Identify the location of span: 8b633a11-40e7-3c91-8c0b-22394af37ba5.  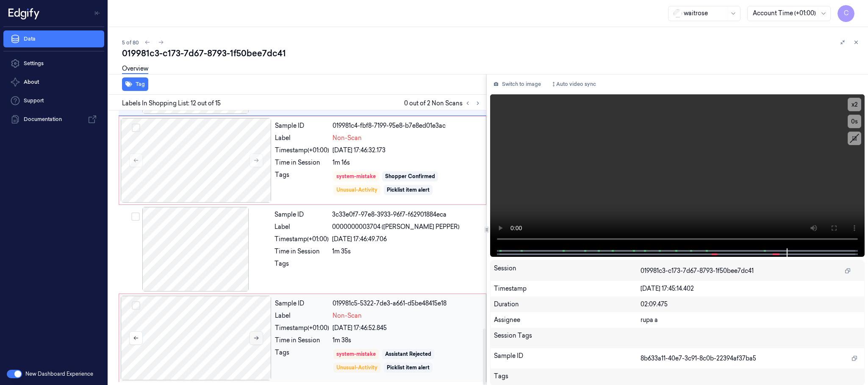
(698, 359).